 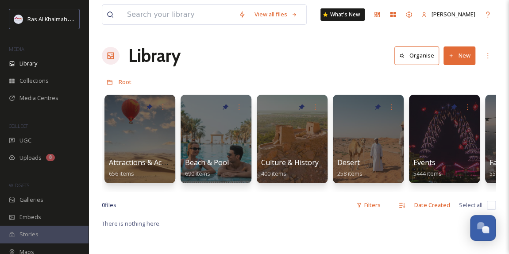 What do you see at coordinates (39, 98) in the screenshot?
I see `span: Media Centres` at bounding box center [39, 98].